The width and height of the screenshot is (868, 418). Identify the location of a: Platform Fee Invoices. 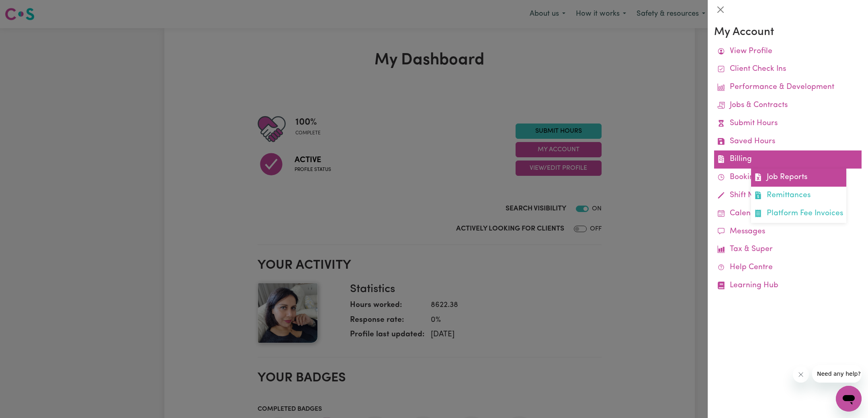
(799, 214).